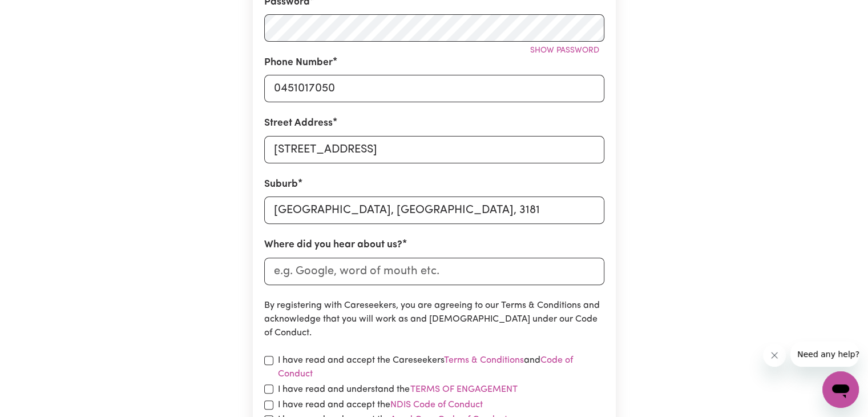 The image size is (868, 417). What do you see at coordinates (484, 360) in the screenshot?
I see `a: Terms & Conditions` at bounding box center [484, 360].